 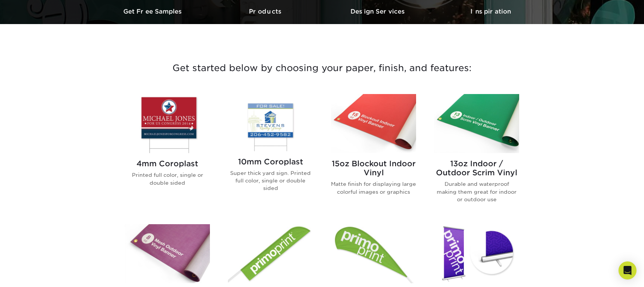 I want to click on img: Retractable Banner Stands, so click(x=477, y=253).